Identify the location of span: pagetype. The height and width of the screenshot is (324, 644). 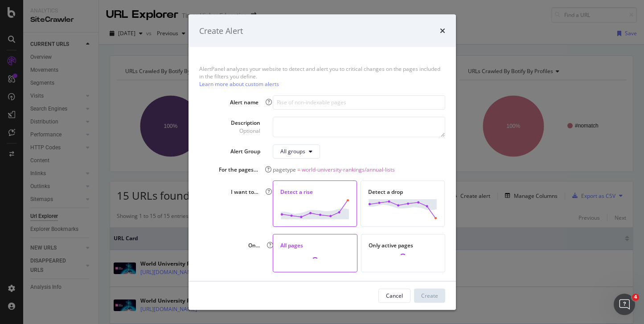
(284, 169).